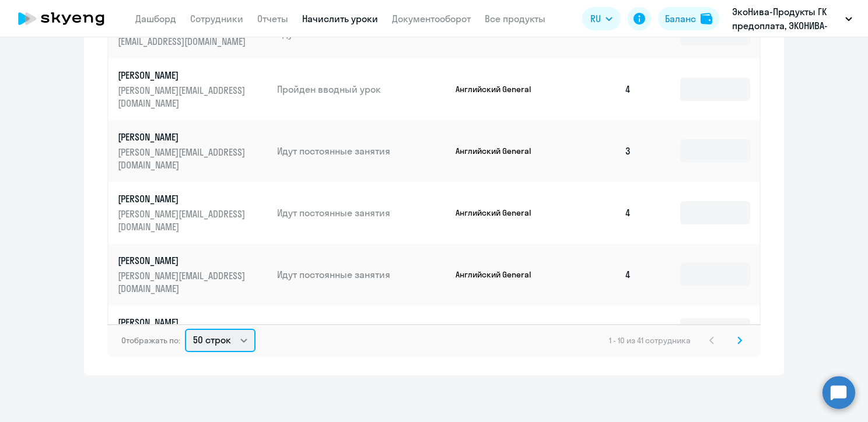 The image size is (868, 422). Describe the element at coordinates (431, 19) in the screenshot. I see `a: Документооборот` at that location.